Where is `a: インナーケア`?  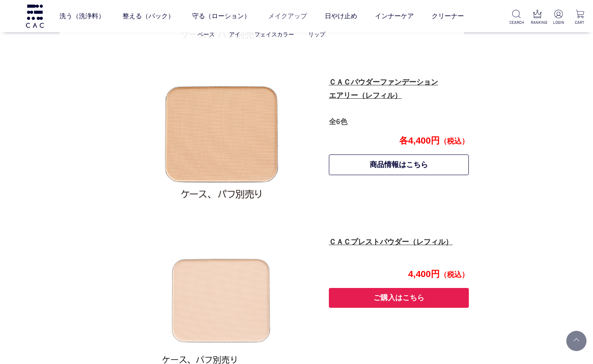 a: インナーケア is located at coordinates (394, 16).